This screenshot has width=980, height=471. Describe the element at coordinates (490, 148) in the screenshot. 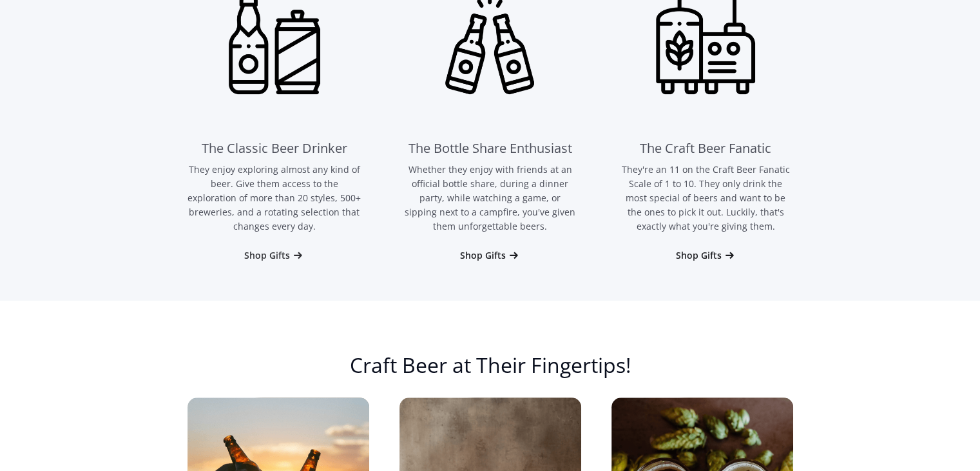

I see `div: The Bottle Share Enthusiast` at that location.